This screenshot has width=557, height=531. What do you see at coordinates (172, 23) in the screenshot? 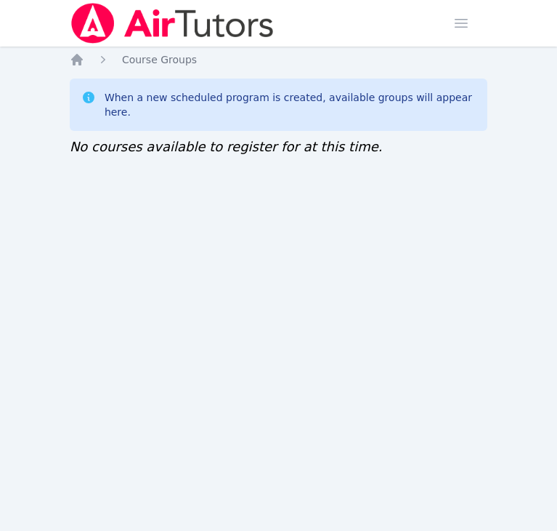
I see `img: Air Tutors` at bounding box center [172, 23].